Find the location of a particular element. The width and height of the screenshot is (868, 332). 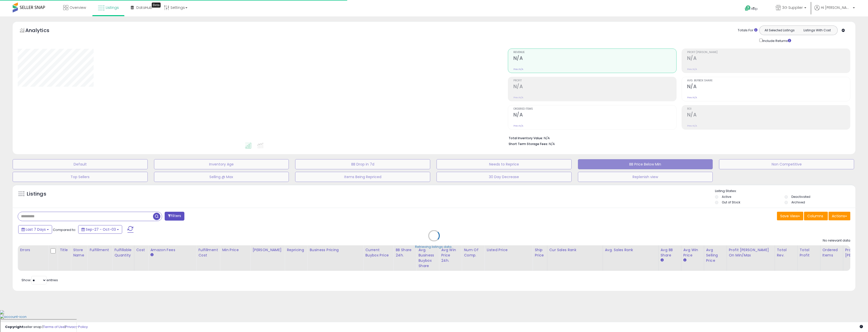

button: Default is located at coordinates (80, 164).